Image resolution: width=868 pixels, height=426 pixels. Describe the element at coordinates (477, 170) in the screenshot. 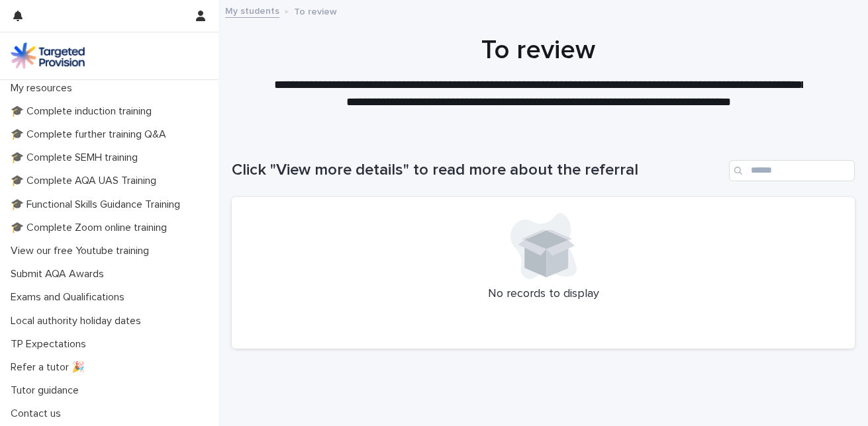

I see `h1: Click "View more details" to read more about the referral` at that location.